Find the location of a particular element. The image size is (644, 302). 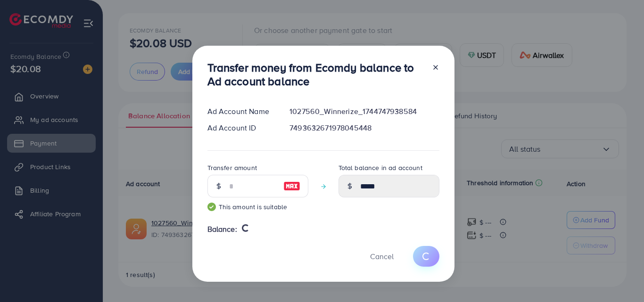

img: image is located at coordinates (292, 186).